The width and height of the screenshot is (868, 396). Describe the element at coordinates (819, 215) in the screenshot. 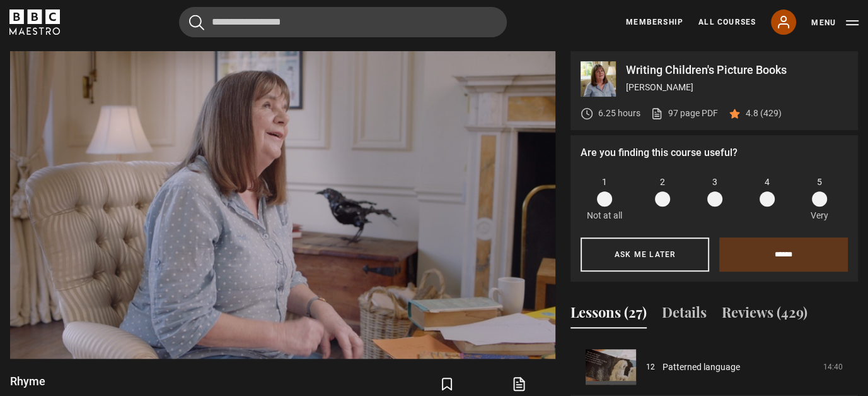

I see `p: Very` at that location.